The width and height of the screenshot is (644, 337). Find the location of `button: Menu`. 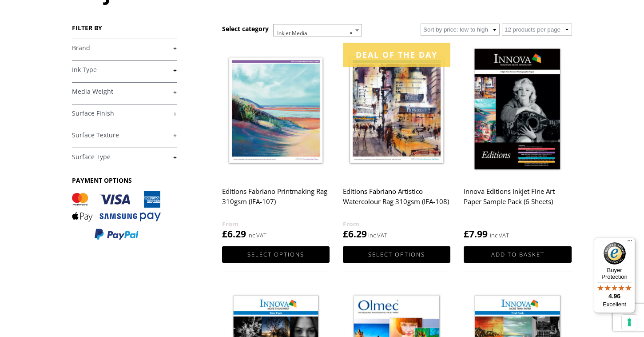

button: Menu is located at coordinates (630, 242).